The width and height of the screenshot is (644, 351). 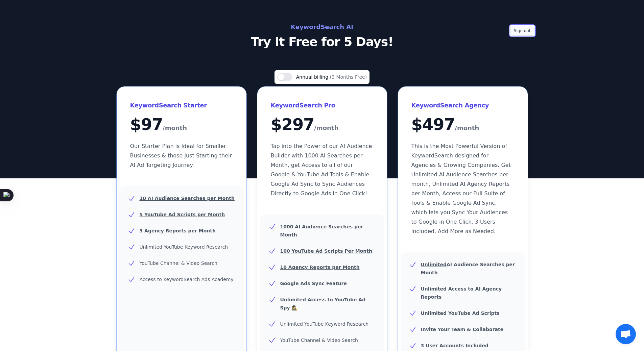 I want to click on b: Unlimited Access to YouTube Ad Spy 🕵️‍♀️, so click(x=323, y=304).